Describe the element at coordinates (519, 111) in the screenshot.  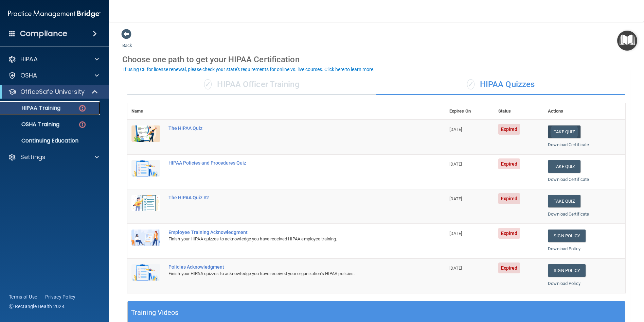
I see `th: Status` at that location.